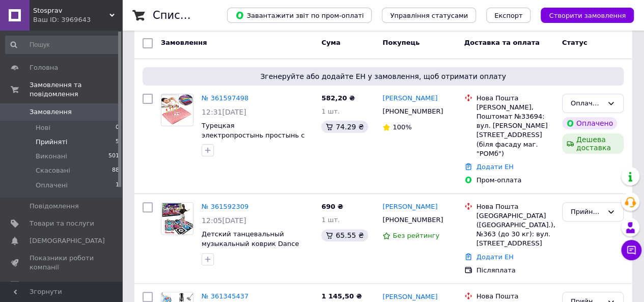  What do you see at coordinates (429, 16) in the screenshot?
I see `button: Управління статусами` at bounding box center [429, 16].